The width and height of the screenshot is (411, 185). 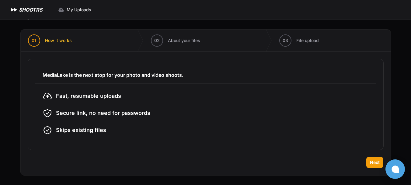 What do you see at coordinates (375, 162) in the screenshot?
I see `button: Next` at bounding box center [375, 162].